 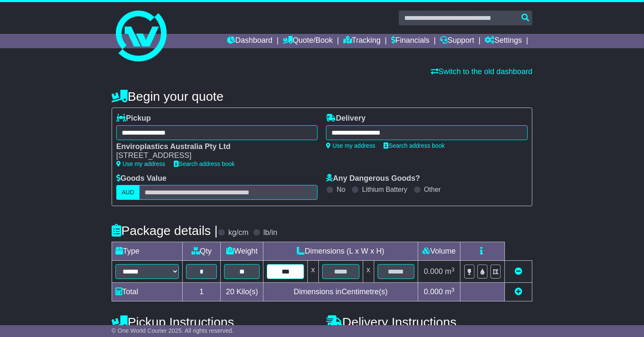 I want to click on a: Add new item, so click(x=518, y=291).